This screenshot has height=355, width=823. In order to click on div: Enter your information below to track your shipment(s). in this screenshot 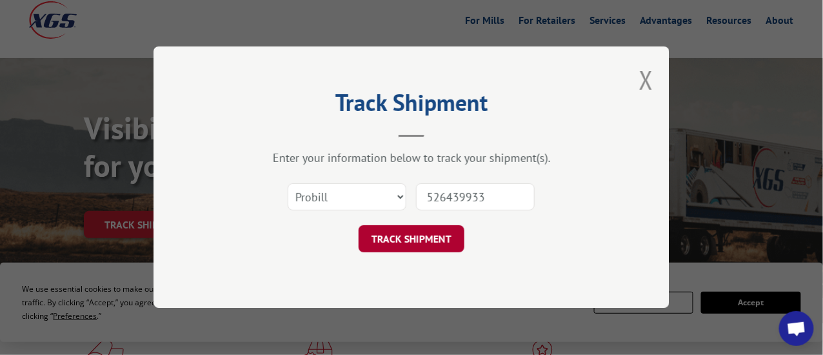, I will do `click(411, 158)`.